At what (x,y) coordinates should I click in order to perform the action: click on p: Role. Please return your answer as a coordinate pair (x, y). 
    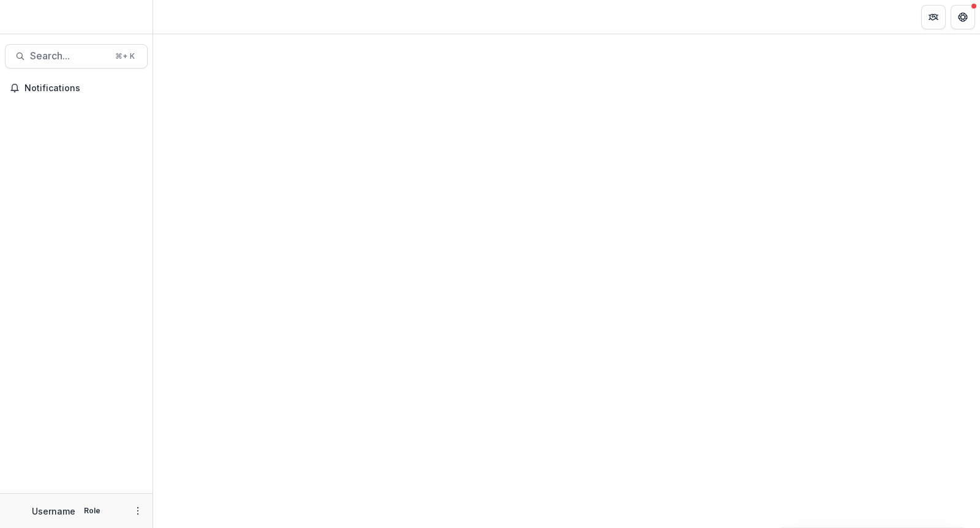
    Looking at the image, I should click on (92, 511).